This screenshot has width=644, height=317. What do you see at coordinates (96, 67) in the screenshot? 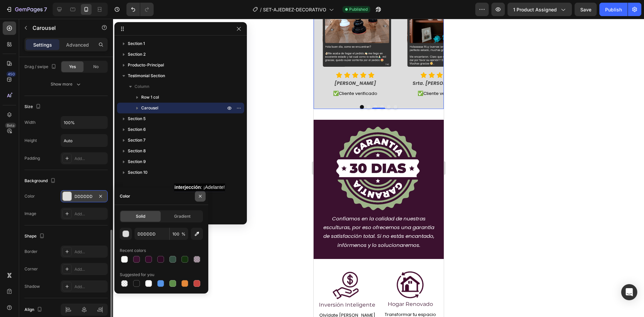
I see `span: No` at bounding box center [96, 67].